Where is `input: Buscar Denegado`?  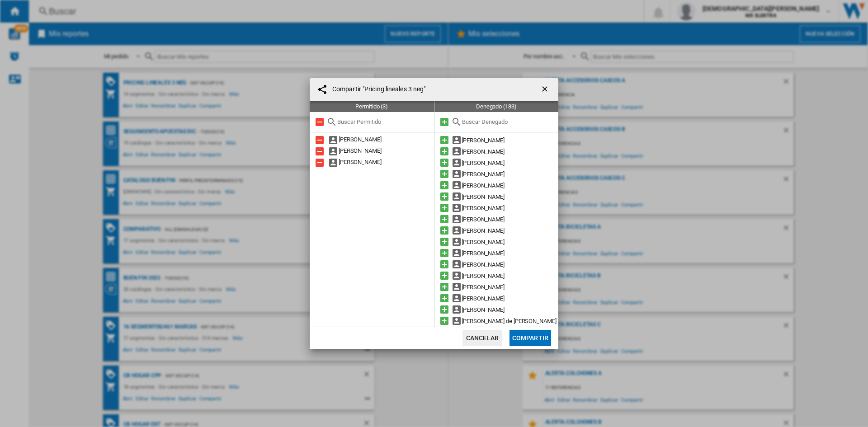 input: Buscar Denegado is located at coordinates (508, 122).